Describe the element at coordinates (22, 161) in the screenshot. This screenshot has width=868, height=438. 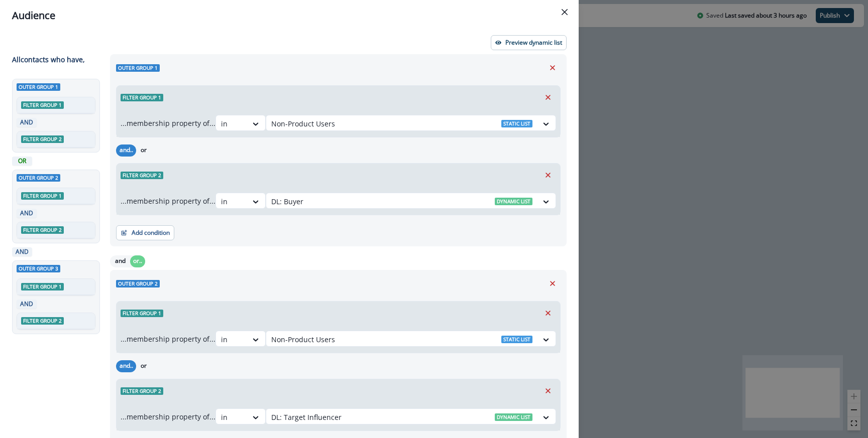
I see `p: OR` at that location.